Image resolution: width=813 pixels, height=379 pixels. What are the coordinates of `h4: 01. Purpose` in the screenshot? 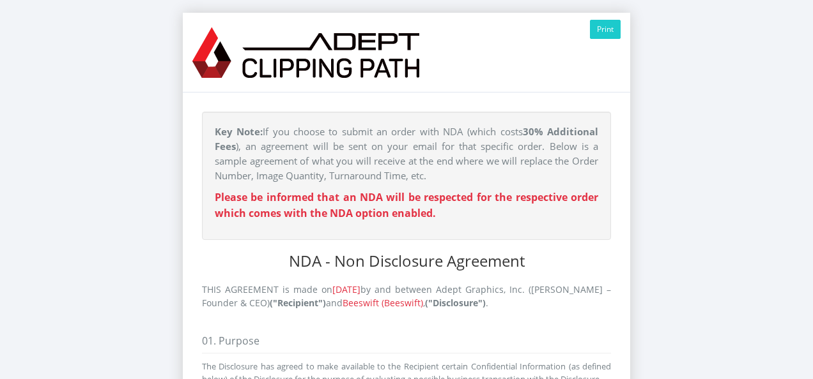 It's located at (406, 345).